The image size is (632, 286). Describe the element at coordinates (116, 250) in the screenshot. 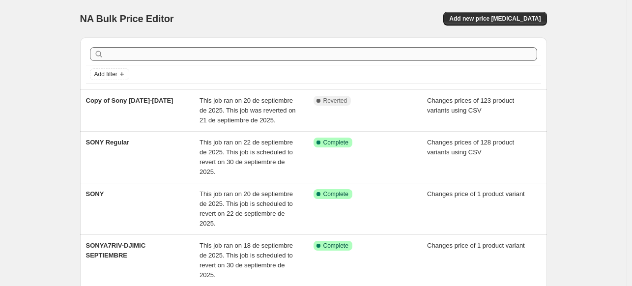

I see `span: SONYA7RIV-DJIMIC SEPTIEMBRE` at that location.